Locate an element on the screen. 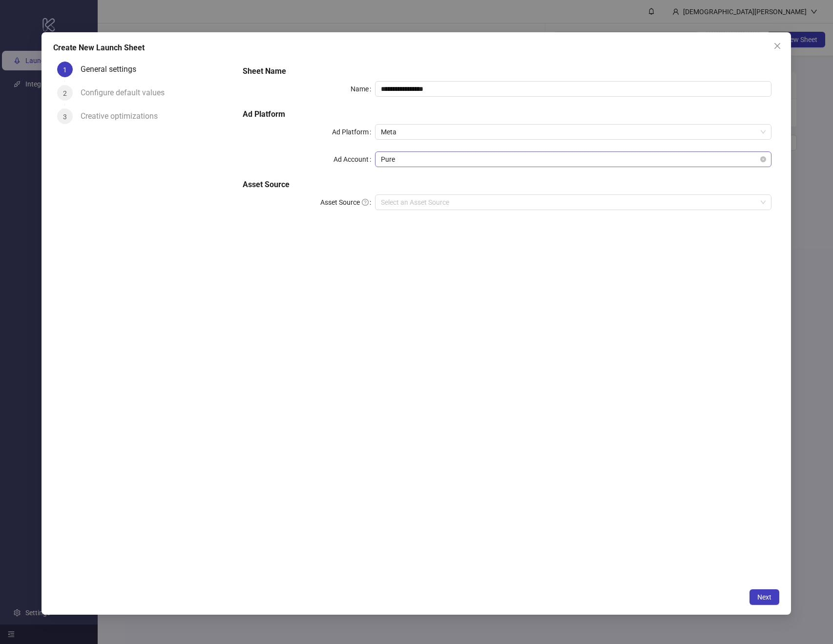  div: General settings is located at coordinates (113, 69).